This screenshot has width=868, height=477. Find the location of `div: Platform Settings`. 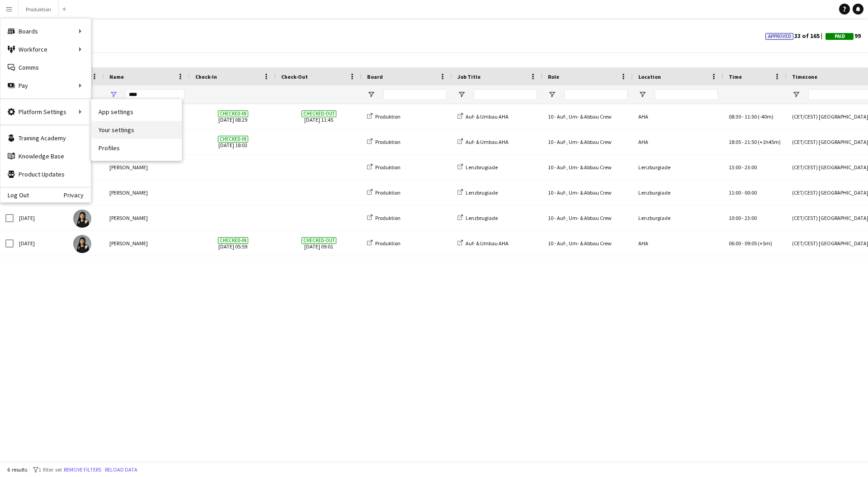

div: Platform Settings is located at coordinates (45, 112).